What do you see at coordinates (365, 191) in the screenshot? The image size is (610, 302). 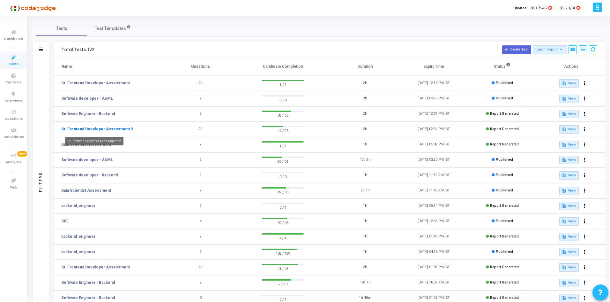 I see `td: 2d 1h` at bounding box center [365, 191].